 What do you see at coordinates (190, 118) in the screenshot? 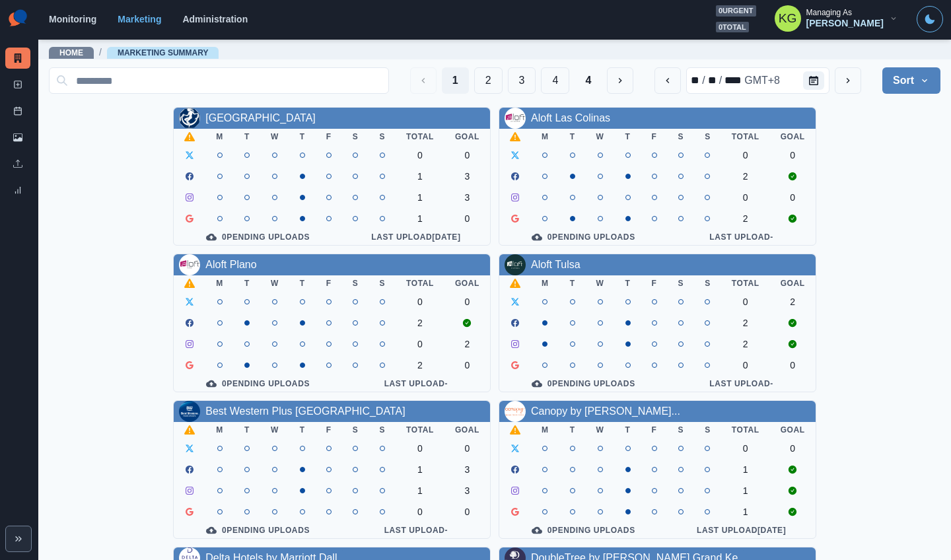
I see `img: 284157519576` at bounding box center [190, 118].